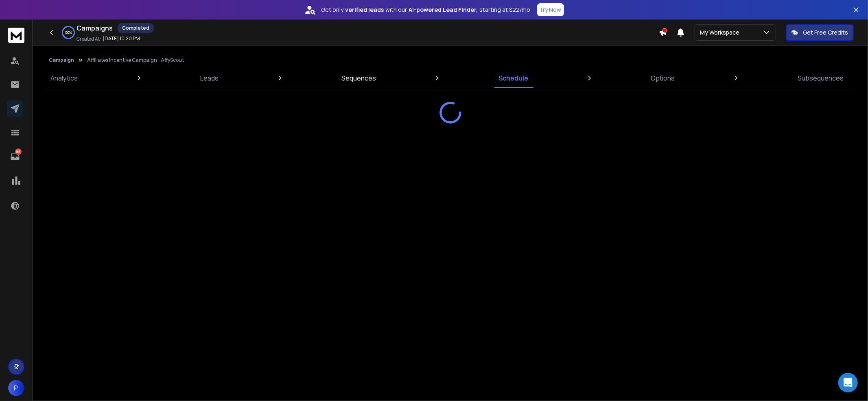 Image resolution: width=868 pixels, height=401 pixels. I want to click on a: Leads, so click(209, 78).